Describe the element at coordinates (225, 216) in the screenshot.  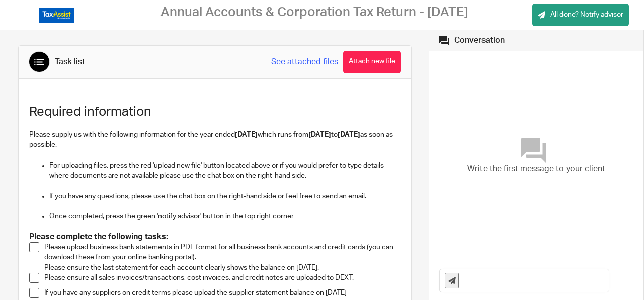
I see `p: Once completed, press the green 'notify advisor' button in the top right corner` at that location.